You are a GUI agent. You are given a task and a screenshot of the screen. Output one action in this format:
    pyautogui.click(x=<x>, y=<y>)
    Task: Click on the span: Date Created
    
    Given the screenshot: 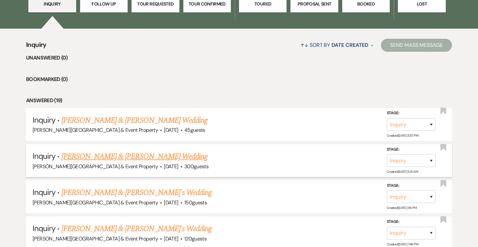 What is the action you would take?
    pyautogui.click(x=349, y=45)
    